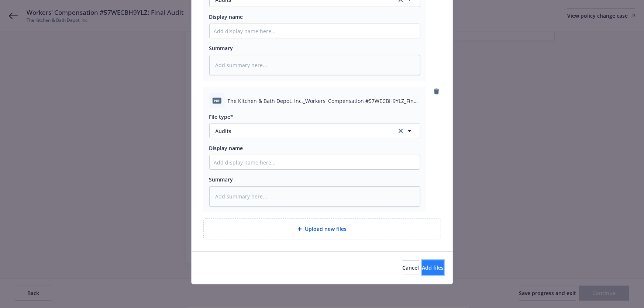 This screenshot has height=308, width=644. I want to click on button: Add files, so click(433, 267).